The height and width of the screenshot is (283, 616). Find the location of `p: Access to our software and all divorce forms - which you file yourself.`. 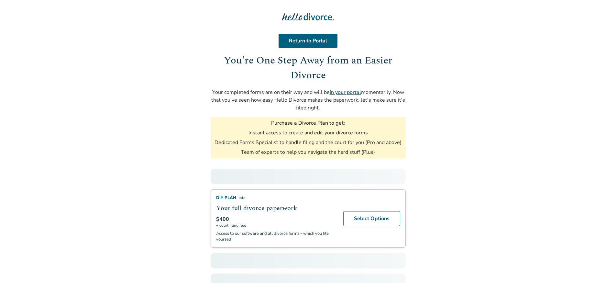

p: Access to our software and all divorce forms - which you file yourself. is located at coordinates (276, 236).